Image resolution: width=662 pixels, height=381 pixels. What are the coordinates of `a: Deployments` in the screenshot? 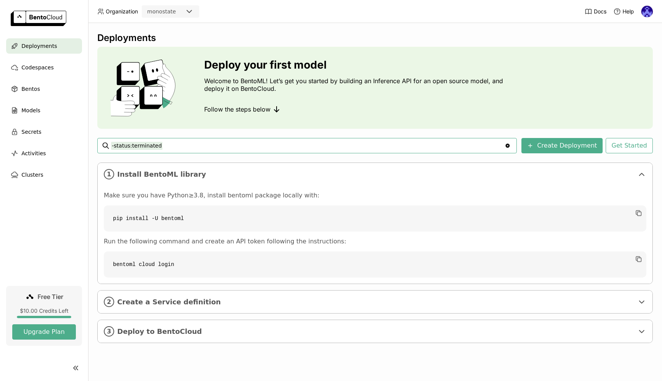 It's located at (44, 46).